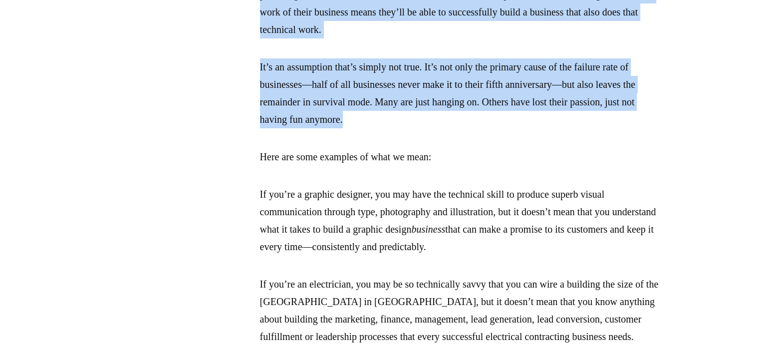  I want to click on p: If you’re an electrician, you may be so technically savvy that you can wire a building the size o..., so click(459, 310).